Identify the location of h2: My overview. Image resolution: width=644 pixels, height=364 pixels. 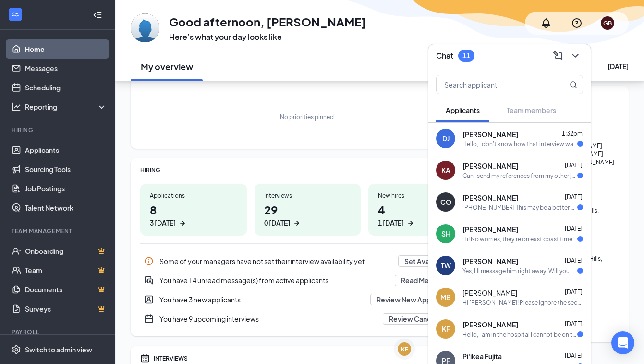
(167, 66).